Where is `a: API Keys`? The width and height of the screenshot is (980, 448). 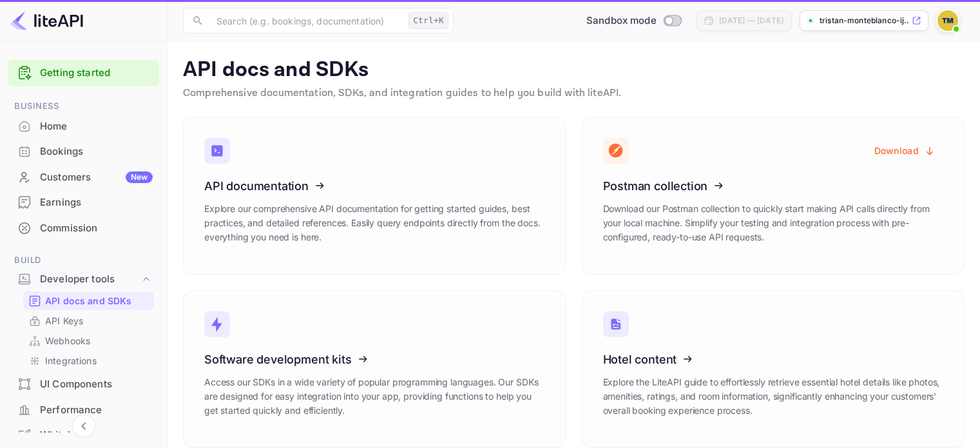
a: API Keys is located at coordinates (88, 321).